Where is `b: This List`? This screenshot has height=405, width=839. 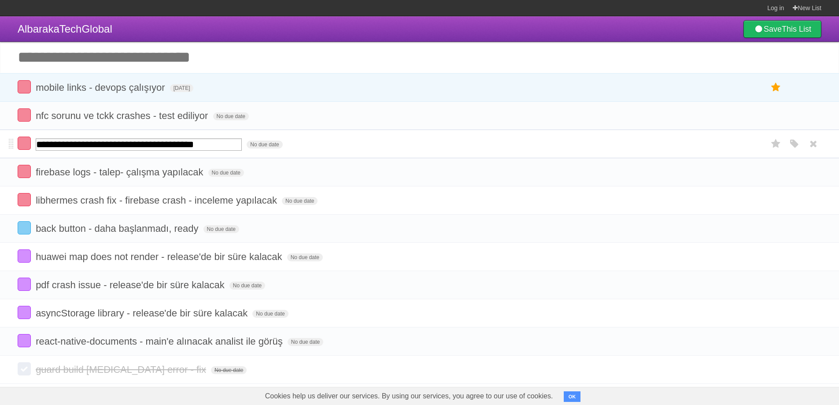 b: This List is located at coordinates (797, 29).